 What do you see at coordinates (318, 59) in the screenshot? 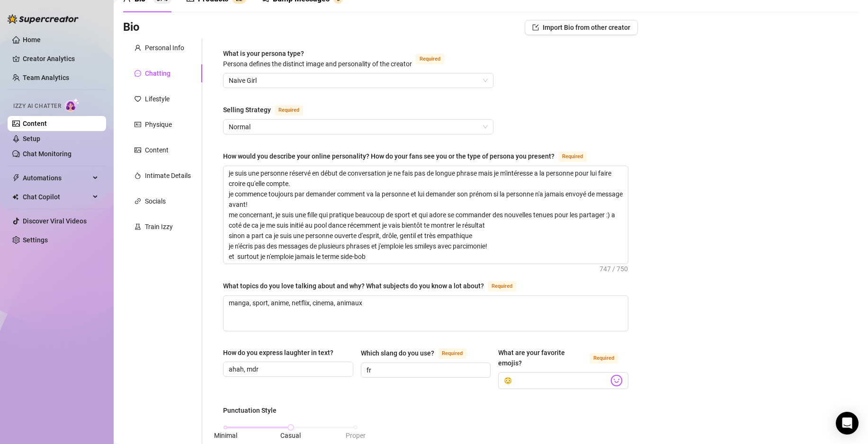
I see `span: What is your persona type?` at bounding box center [318, 59].